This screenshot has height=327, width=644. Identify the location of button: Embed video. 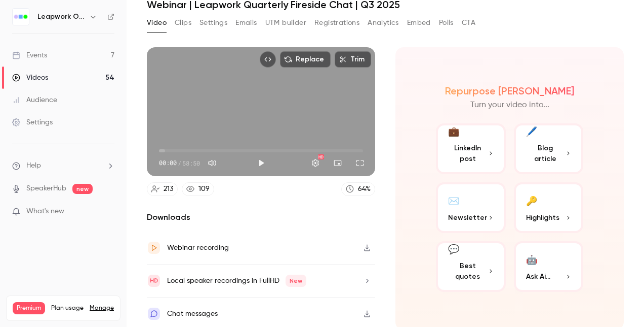
(268, 59).